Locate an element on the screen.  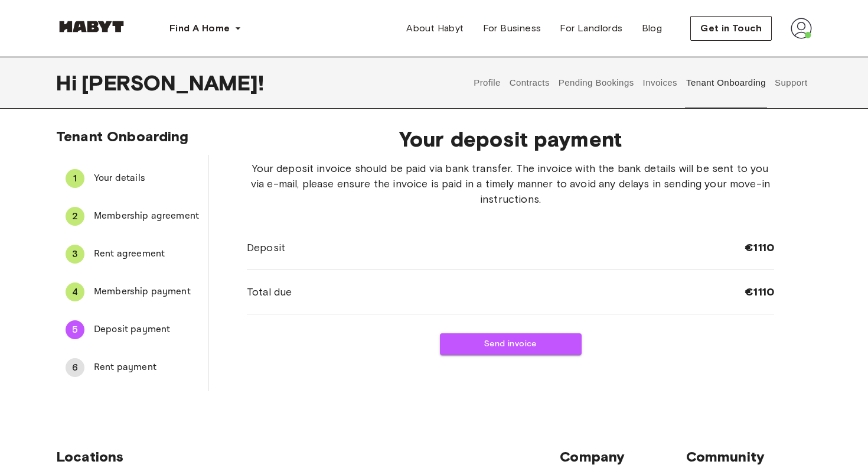
div: 5Deposit payment is located at coordinates (132, 330).